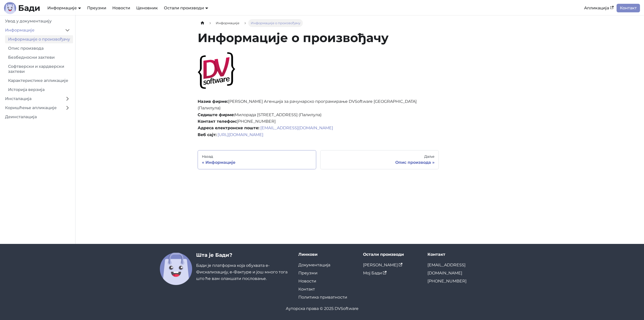  I want to click on div: Ауторска права © 2025 DVSoftware, so click(322, 309).